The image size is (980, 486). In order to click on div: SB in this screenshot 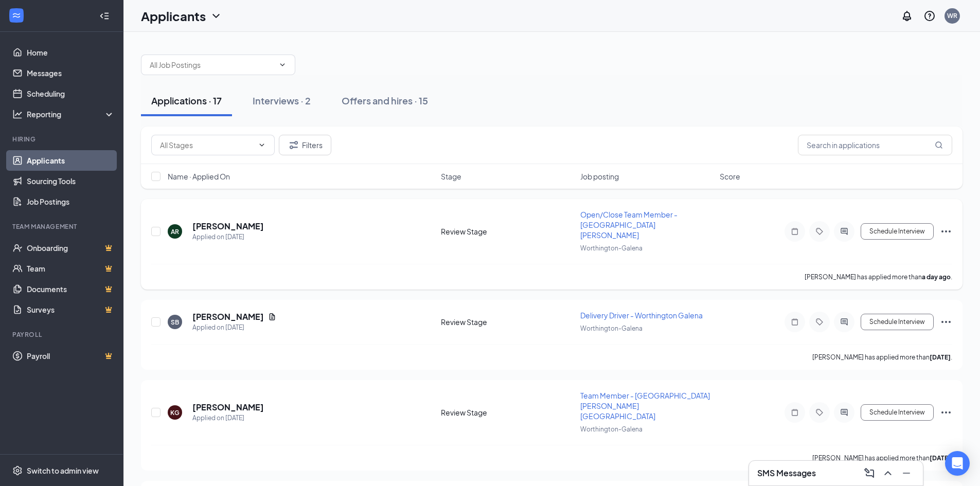, I will do `click(175, 322)`.